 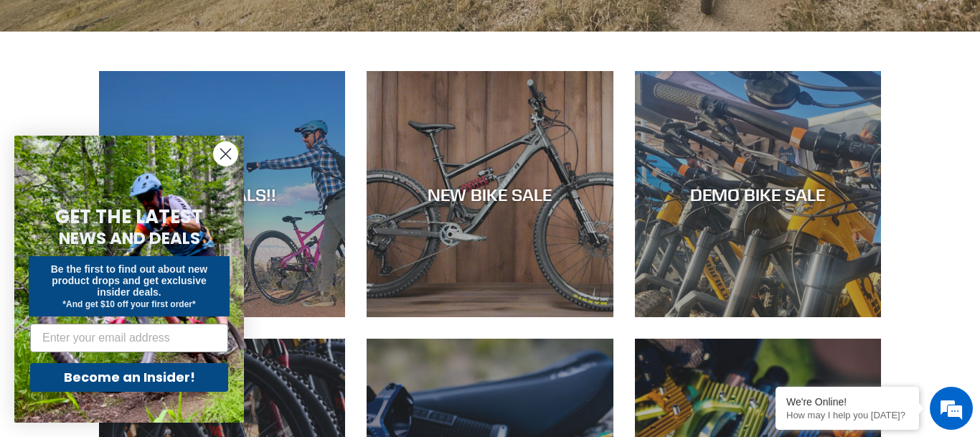 I want to click on p: How may I help you today?, so click(x=847, y=415).